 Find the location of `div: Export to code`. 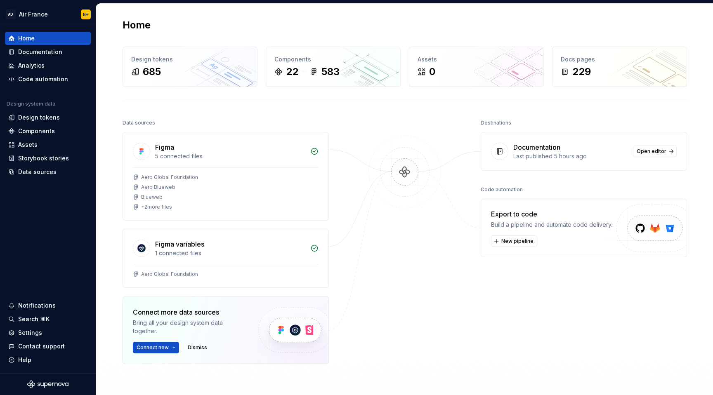

div: Export to code is located at coordinates (551, 214).